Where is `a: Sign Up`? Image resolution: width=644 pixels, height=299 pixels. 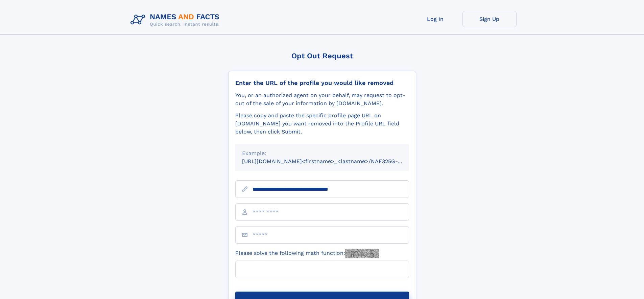 a: Sign Up is located at coordinates (489, 19).